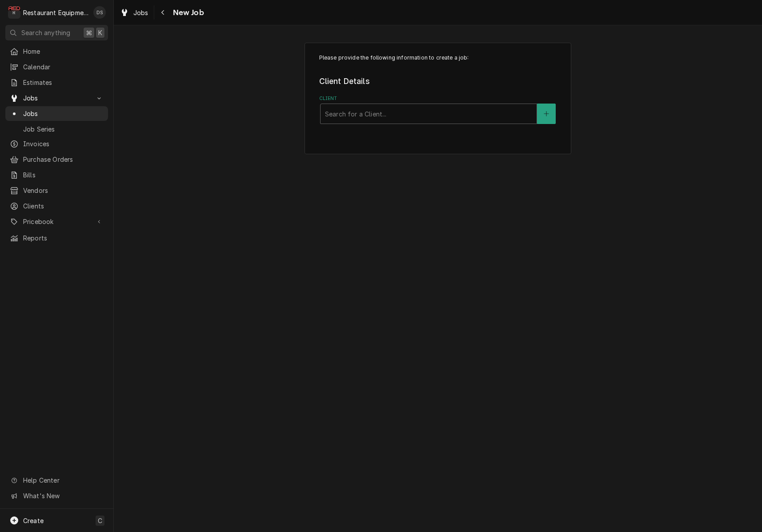 This screenshot has width=762, height=532. I want to click on a: Home, so click(56, 51).